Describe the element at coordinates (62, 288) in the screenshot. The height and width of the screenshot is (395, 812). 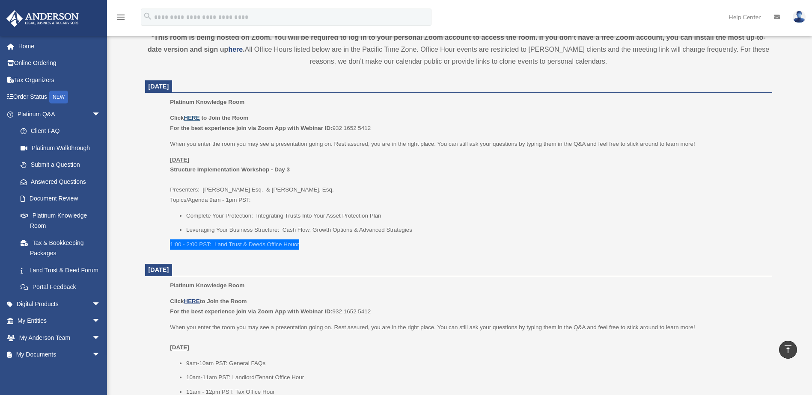
I see `a: Portal Feedback` at that location.